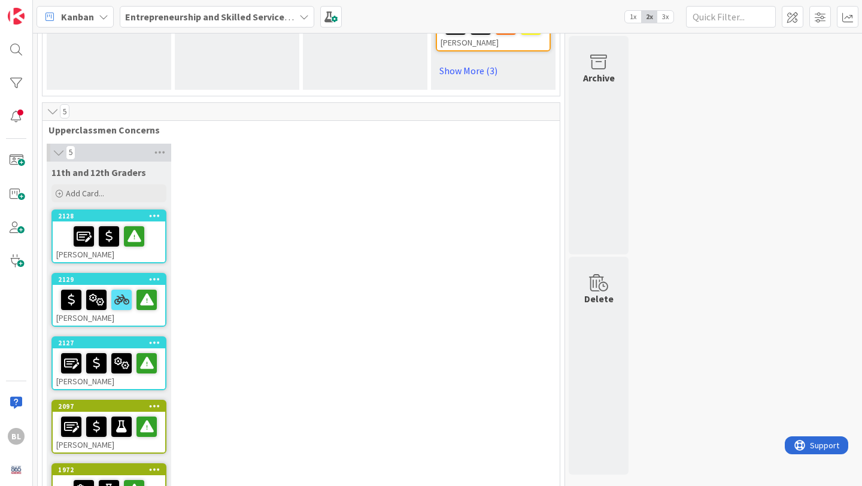 The width and height of the screenshot is (862, 486). I want to click on input: Quick Filter..., so click(731, 17).